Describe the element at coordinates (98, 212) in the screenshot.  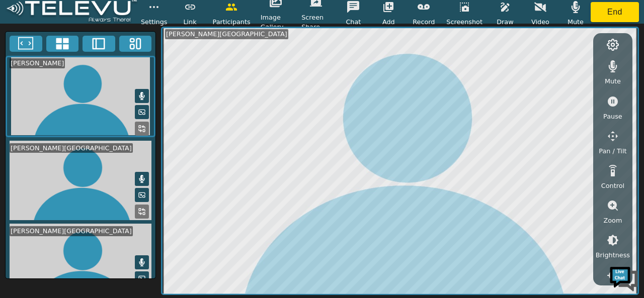
I see `textarea: Type your message and hit 'Enter'` at that location.